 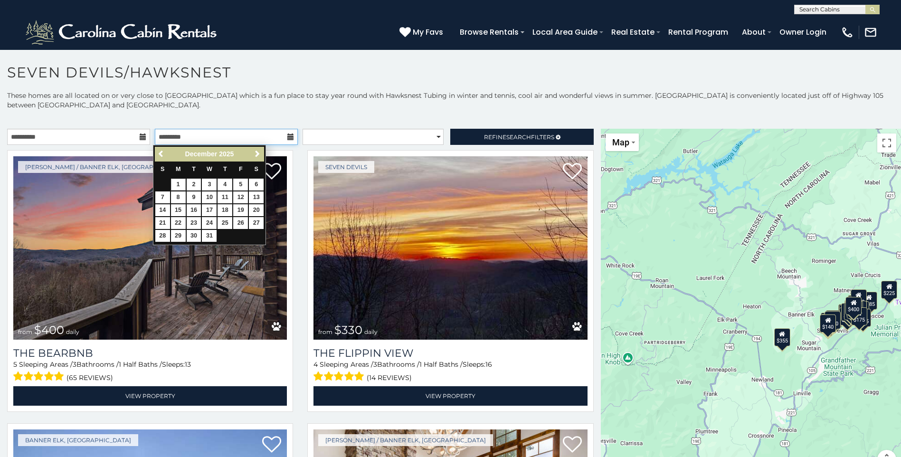 What do you see at coordinates (803, 32) in the screenshot?
I see `a: Owner Login` at bounding box center [803, 32].